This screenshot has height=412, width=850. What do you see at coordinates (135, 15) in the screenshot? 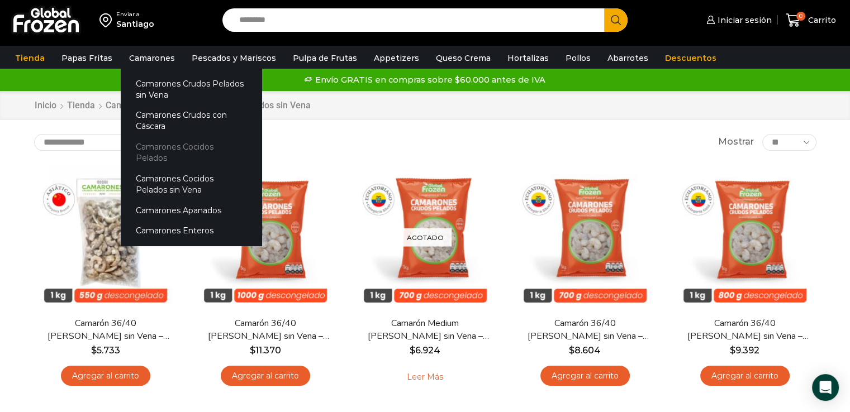
I see `div: Enviar a` at bounding box center [135, 15].